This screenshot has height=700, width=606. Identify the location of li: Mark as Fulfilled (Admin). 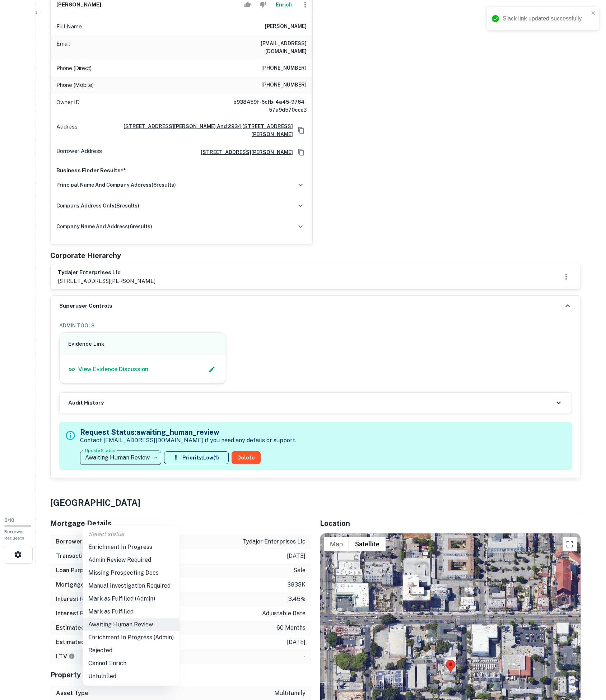
(132, 599).